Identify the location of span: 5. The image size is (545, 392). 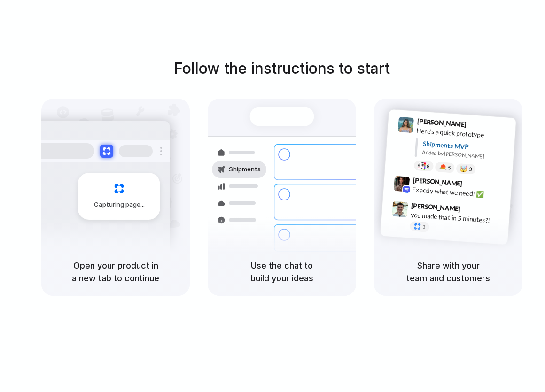
(449, 167).